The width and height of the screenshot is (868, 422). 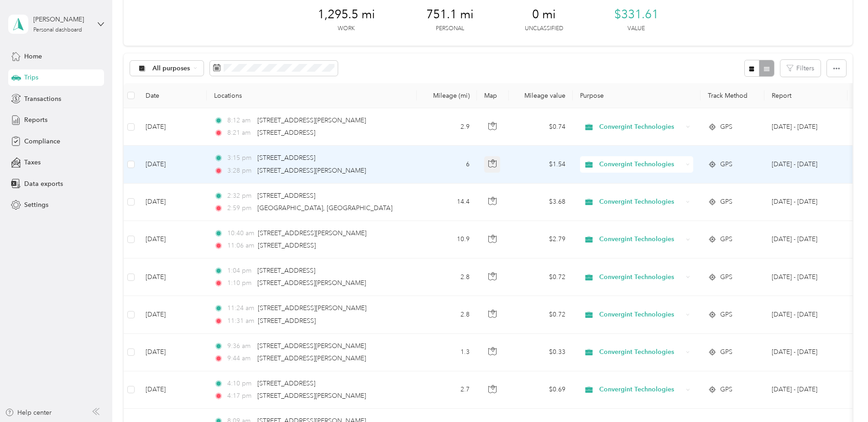 What do you see at coordinates (240, 358) in the screenshot?
I see `span: 9:44 am` at bounding box center [240, 358].